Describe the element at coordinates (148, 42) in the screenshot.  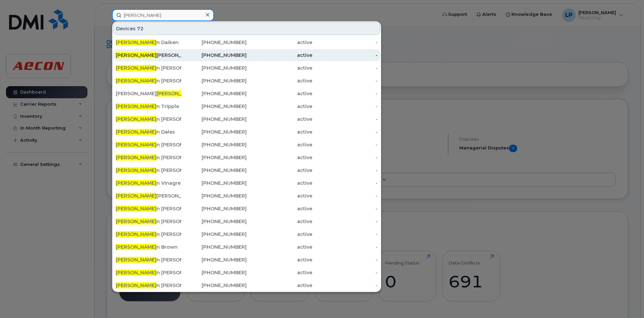
I see `div: n Daiken` at that location.